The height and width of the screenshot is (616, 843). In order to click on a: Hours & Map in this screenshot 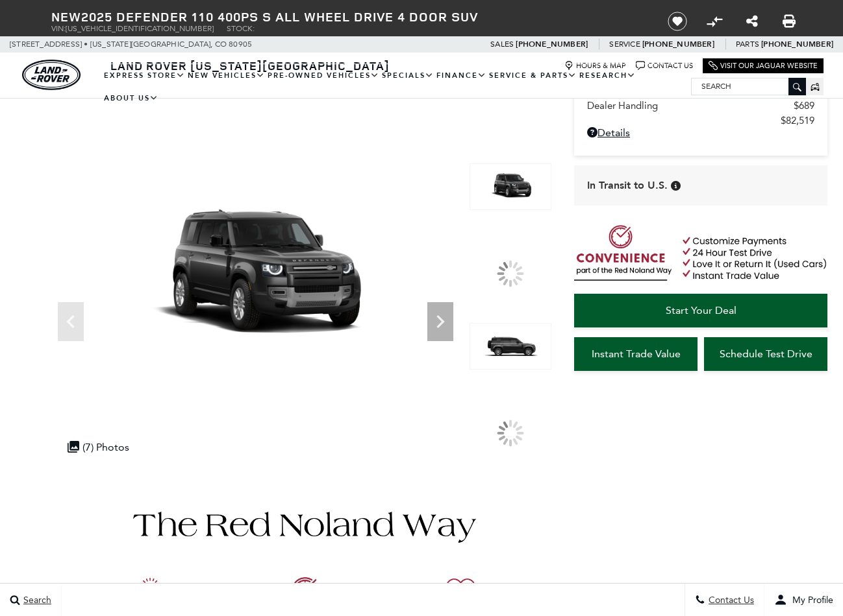, I will do `click(595, 65)`.